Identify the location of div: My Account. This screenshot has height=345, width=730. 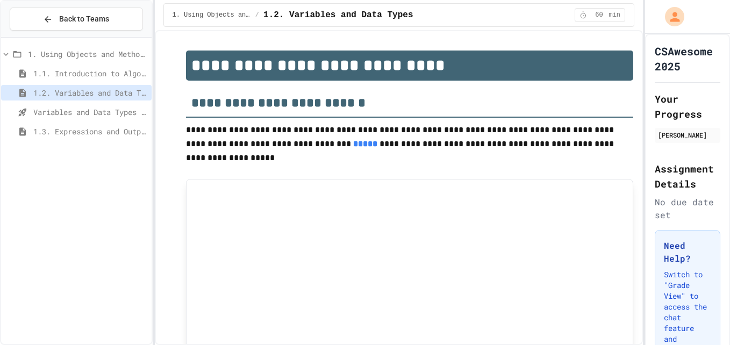
(670, 17).